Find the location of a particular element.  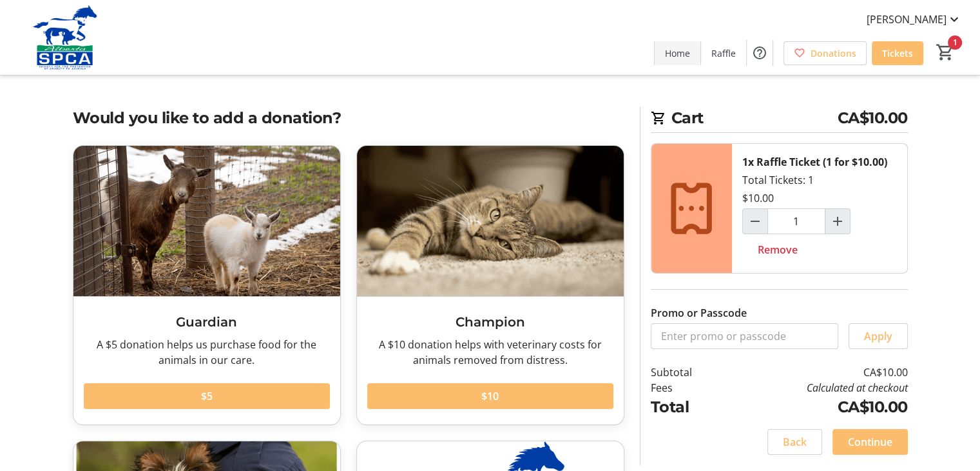

button: $5 is located at coordinates (207, 396).